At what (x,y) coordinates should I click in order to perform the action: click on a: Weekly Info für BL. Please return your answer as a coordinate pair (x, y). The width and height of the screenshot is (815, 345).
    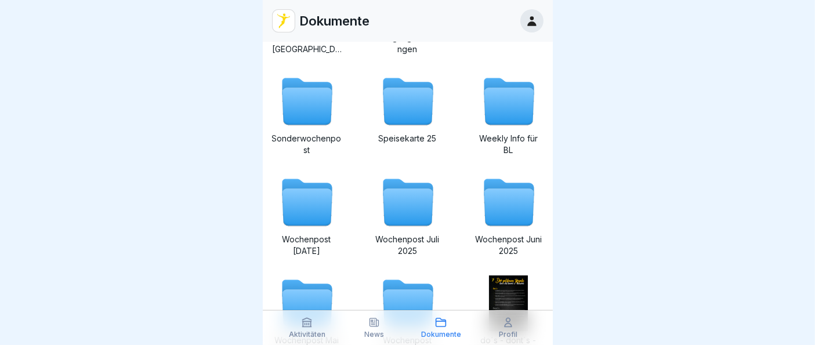
    Looking at the image, I should click on (509, 115).